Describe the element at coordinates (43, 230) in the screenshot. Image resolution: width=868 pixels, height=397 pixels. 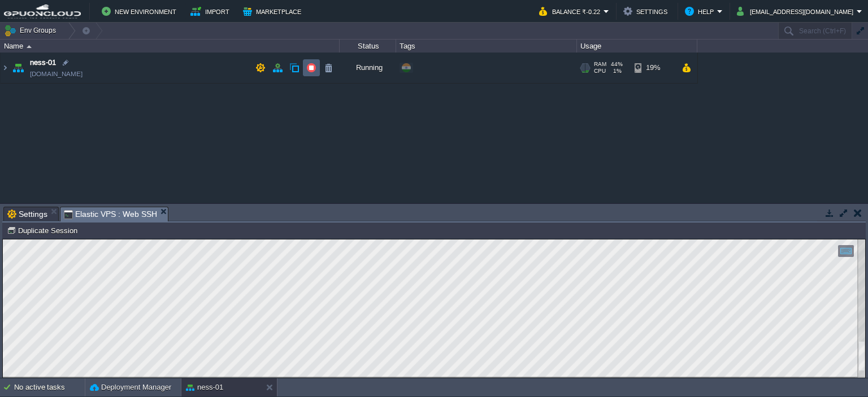
I see `button: Duplicate Session` at that location.